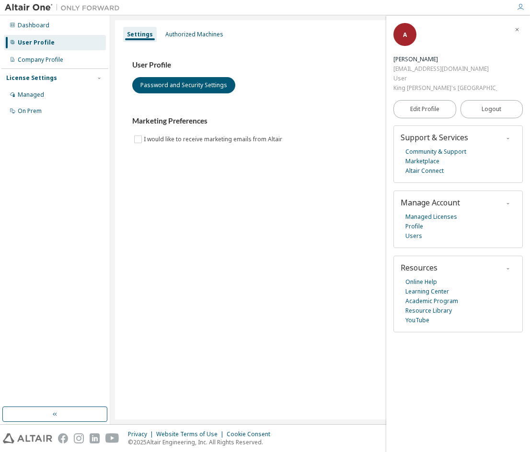  What do you see at coordinates (427, 292) in the screenshot?
I see `a: Learning Center` at bounding box center [427, 292].